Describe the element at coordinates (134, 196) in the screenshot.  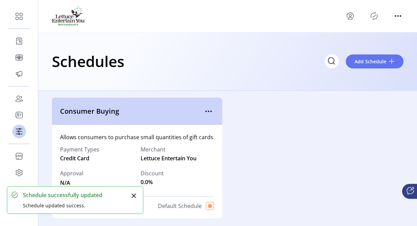
I see `button: Close` at that location.